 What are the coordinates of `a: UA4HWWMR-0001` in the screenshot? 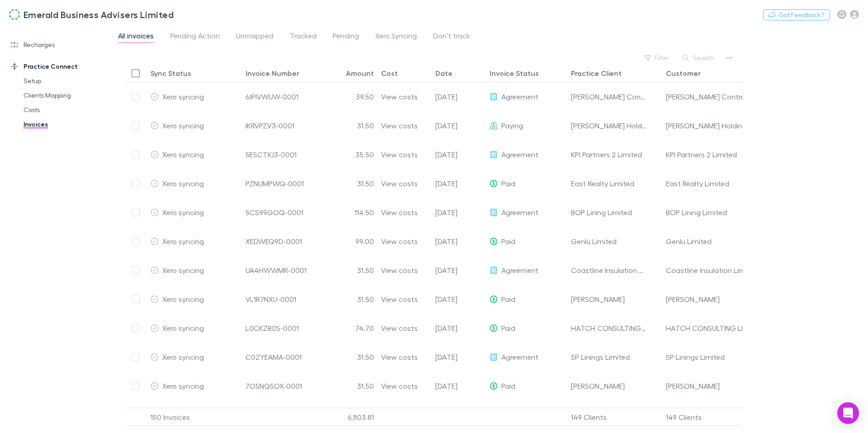 It's located at (276, 270).